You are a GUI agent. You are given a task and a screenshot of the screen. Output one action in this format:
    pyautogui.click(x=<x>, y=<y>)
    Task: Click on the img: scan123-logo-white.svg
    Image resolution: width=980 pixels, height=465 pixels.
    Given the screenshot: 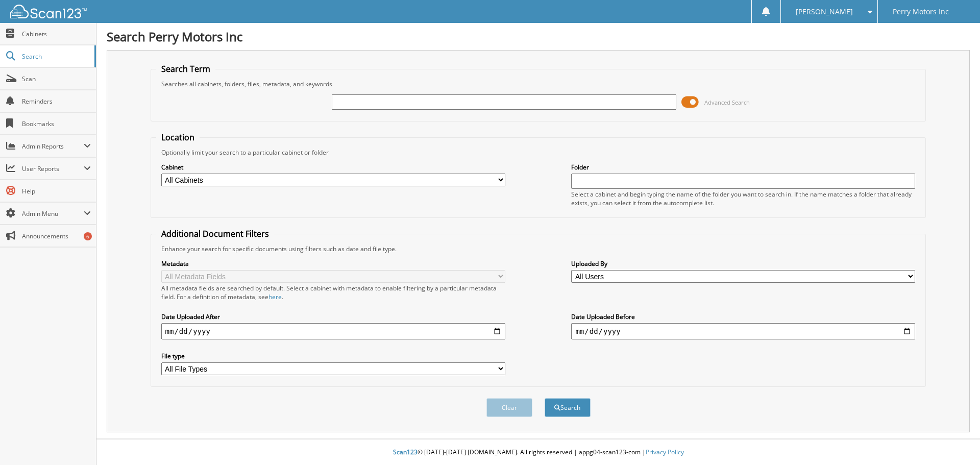 What is the action you would take?
    pyautogui.click(x=49, y=11)
    